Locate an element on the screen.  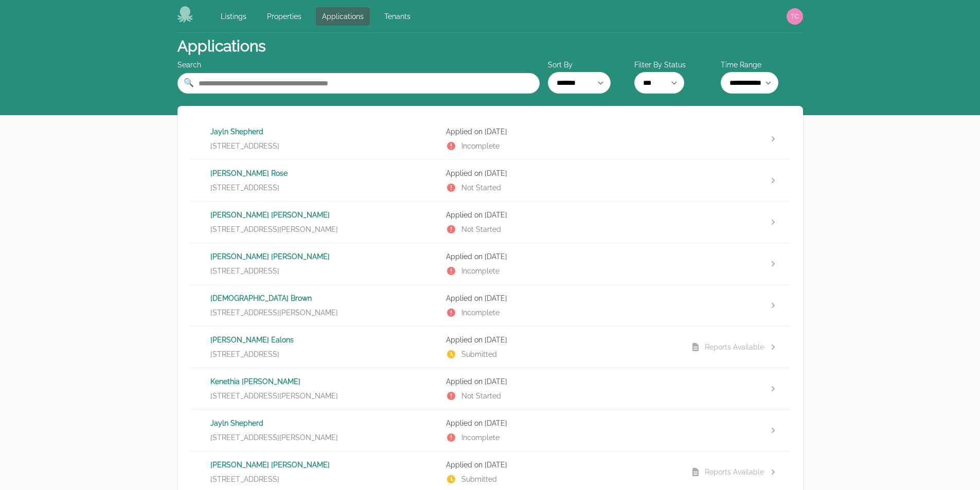
div: Search is located at coordinates (358, 65).